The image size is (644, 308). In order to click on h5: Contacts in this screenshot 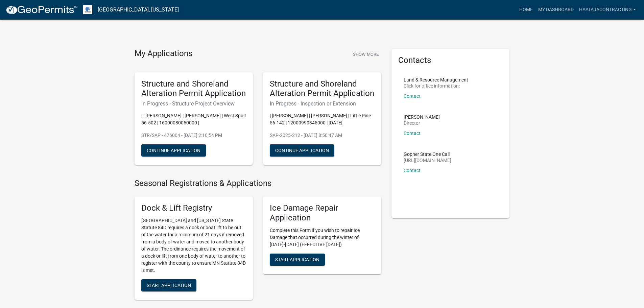, I will do `click(450, 60)`.